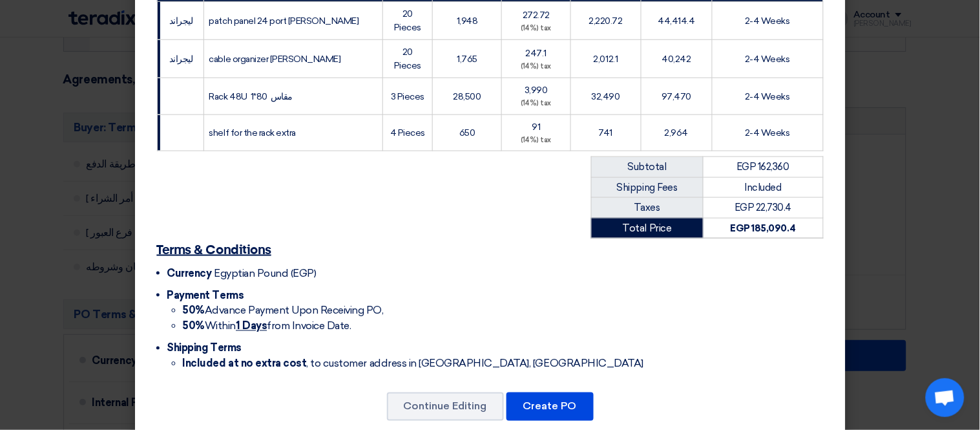  Describe the element at coordinates (252, 132) in the screenshot. I see `span: shelf for the rack extra` at that location.